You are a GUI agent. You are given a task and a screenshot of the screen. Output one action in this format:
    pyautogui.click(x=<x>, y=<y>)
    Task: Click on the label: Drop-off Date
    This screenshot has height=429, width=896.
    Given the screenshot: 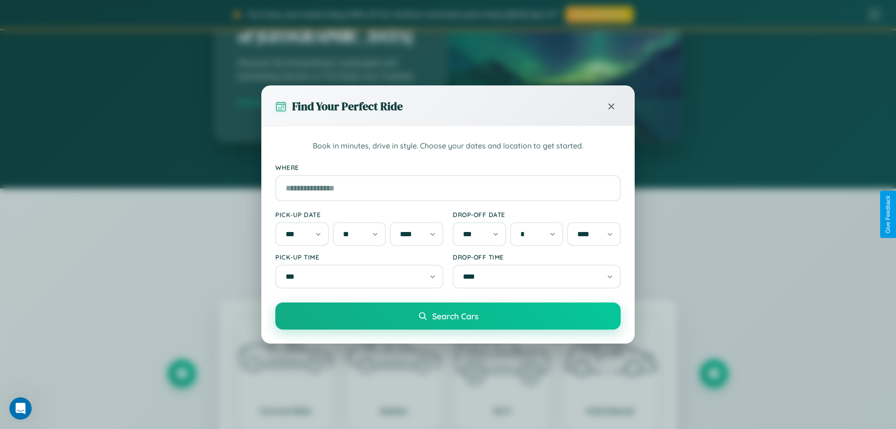 What is the action you would take?
    pyautogui.click(x=536, y=214)
    